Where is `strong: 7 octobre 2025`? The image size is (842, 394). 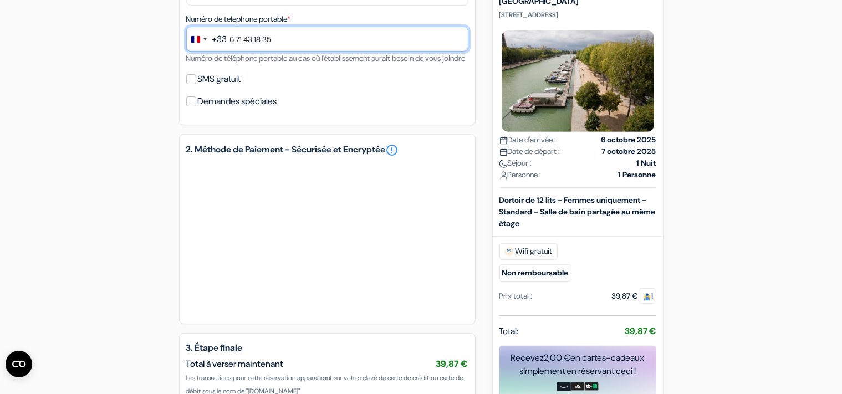 strong: 7 octobre 2025 is located at coordinates (629, 151).